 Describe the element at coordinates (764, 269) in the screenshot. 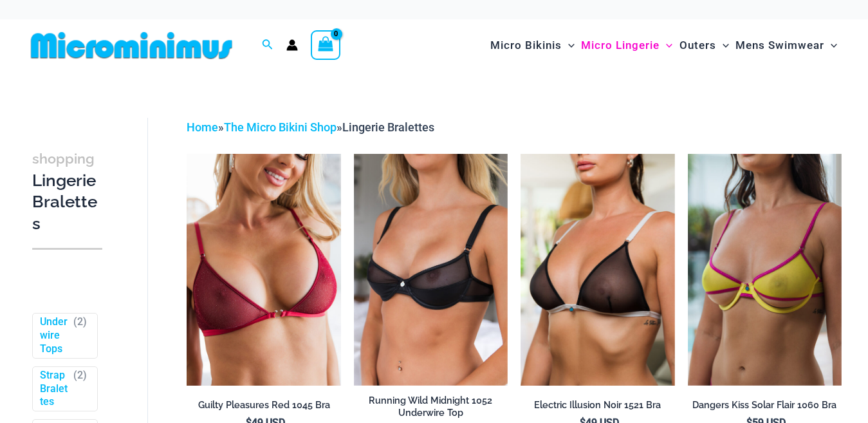

I see `a: Dangers Kiss Solar Flair 1060 Bra 01Dangers Kiss Solar Flair 1060 Bra 02Dangers Kiss Solar Flair ...` at that location.